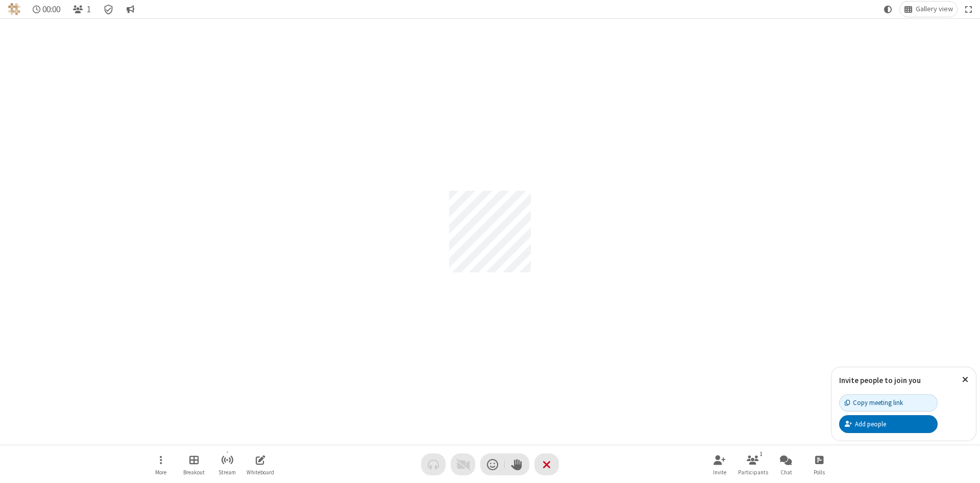 This screenshot has width=980, height=483. I want to click on button: Using system theme, so click(888, 9).